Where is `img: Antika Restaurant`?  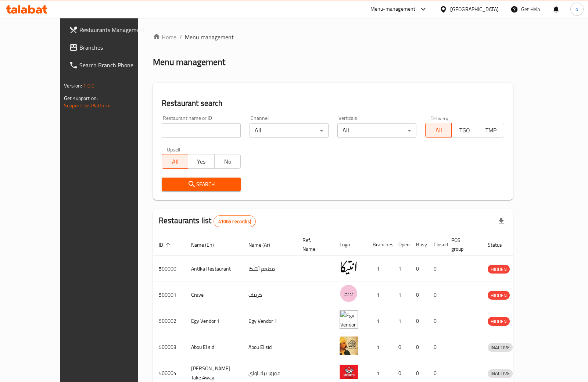 img: Antika Restaurant is located at coordinates (349, 267).